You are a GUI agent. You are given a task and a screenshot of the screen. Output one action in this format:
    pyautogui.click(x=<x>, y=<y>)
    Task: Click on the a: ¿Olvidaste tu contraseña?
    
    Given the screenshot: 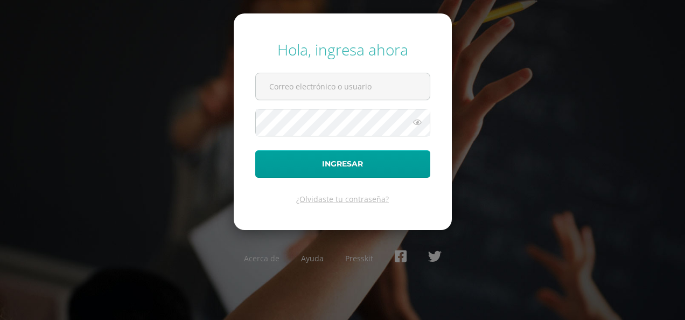 What is the action you would take?
    pyautogui.click(x=343, y=199)
    